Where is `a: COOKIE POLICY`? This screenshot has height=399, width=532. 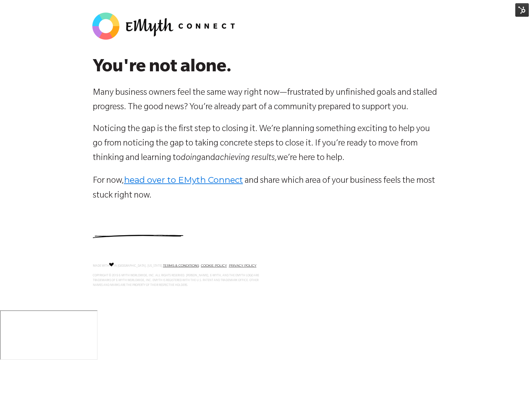 a: COOKIE POLICY is located at coordinates (214, 266).